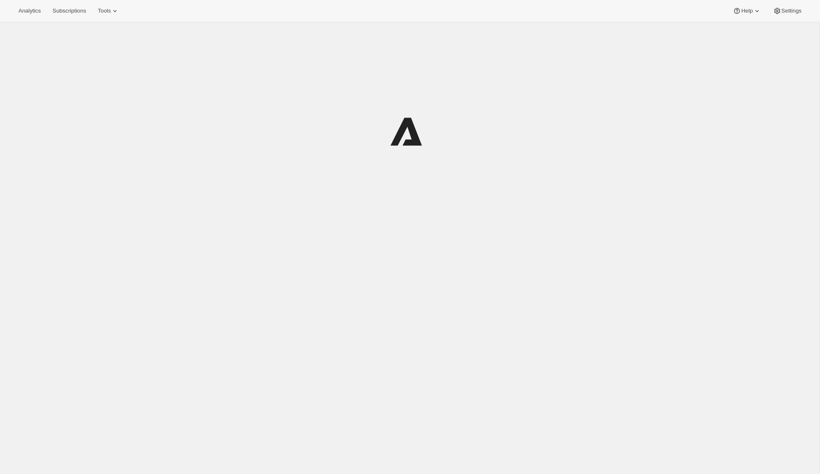 This screenshot has width=820, height=474. Describe the element at coordinates (104, 11) in the screenshot. I see `span: Tools` at that location.